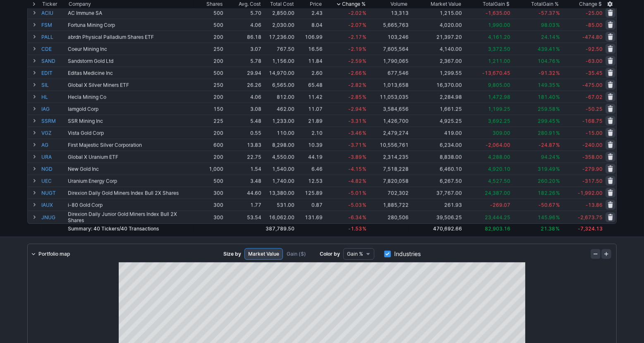 Image resolution: width=644 pixels, height=343 pixels. What do you see at coordinates (592, 157) in the screenshot?
I see `span: -358.00` at bounding box center [592, 157].